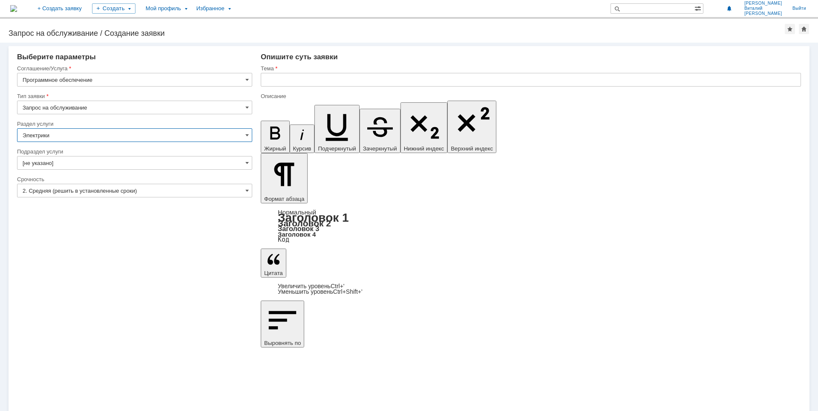  Describe the element at coordinates (397, 33) in the screenshot. I see `div: Запрос на обслуживание / Создание заявки` at that location.